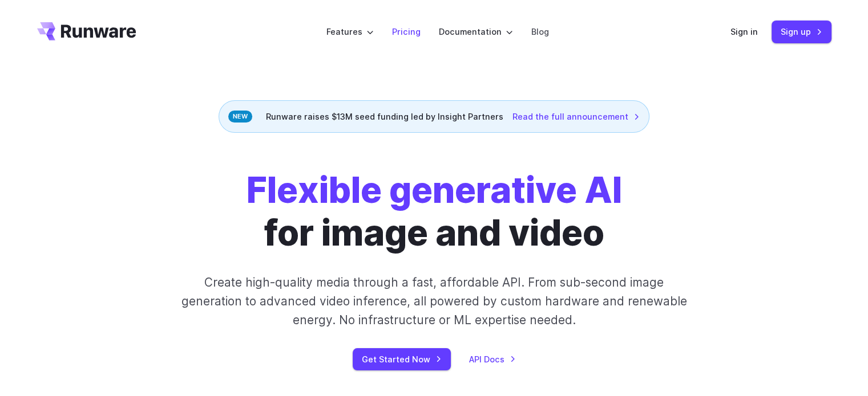 The height and width of the screenshot is (396, 868). Describe the element at coordinates (744, 32) in the screenshot. I see `a: Sign in` at that location.